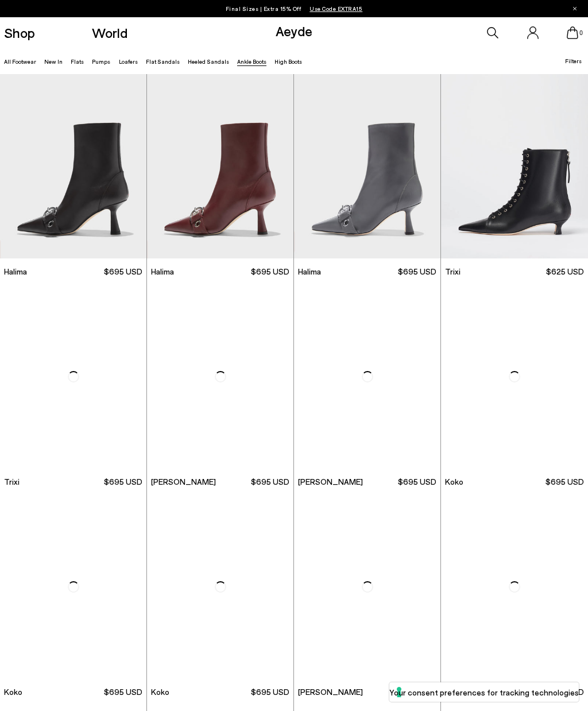 This screenshot has height=711, width=588. I want to click on a: Flat Sandals, so click(163, 62).